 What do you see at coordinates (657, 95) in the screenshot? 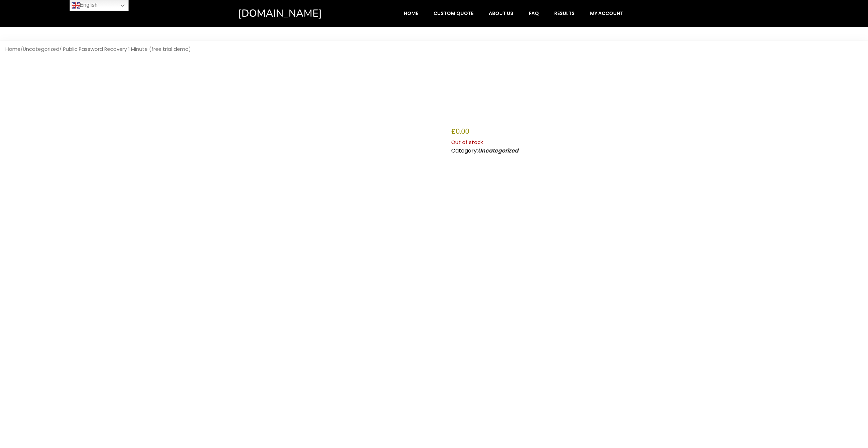
I see `h1: Public Password Recovery 1 Minute (free trial demo)` at bounding box center [657, 95].